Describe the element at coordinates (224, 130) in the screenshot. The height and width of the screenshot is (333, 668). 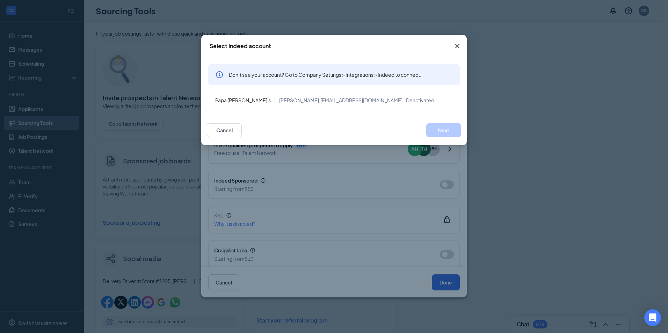
I see `button: Cancel` at that location.